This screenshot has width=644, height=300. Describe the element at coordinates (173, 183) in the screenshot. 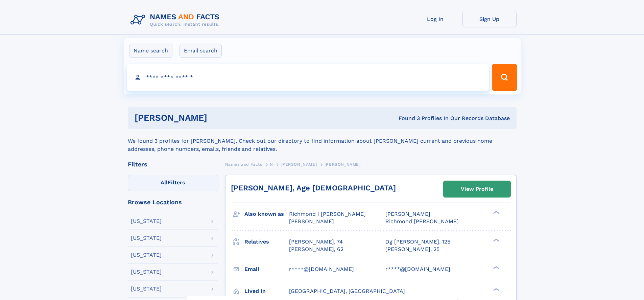

I see `label: Filters` at that location.